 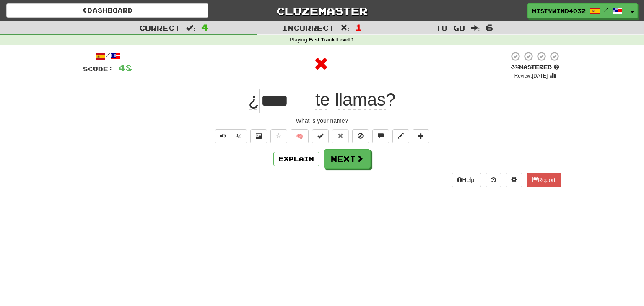 I want to click on button: Help!, so click(x=466, y=180).